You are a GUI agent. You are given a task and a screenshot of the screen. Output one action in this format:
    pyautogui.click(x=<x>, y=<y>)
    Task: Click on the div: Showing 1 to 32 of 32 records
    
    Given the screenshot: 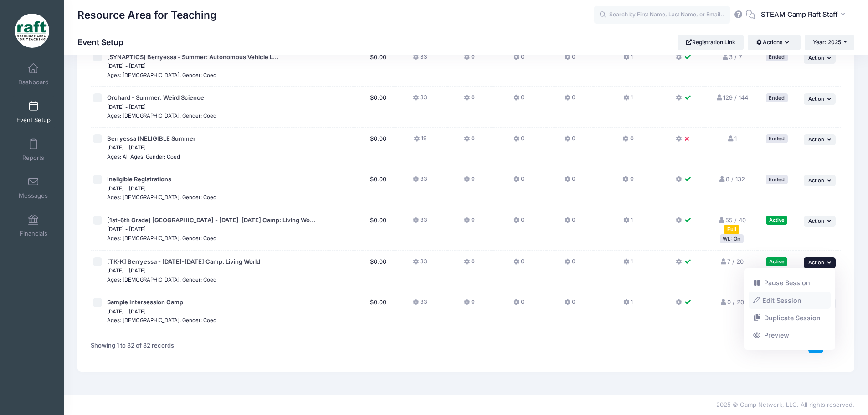 What is the action you would take?
    pyautogui.click(x=132, y=346)
    